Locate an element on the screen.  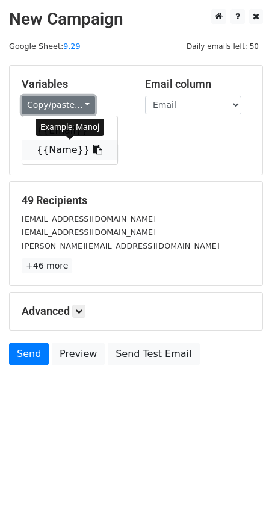
a: Daily emails left: 50 is located at coordinates (223, 46).